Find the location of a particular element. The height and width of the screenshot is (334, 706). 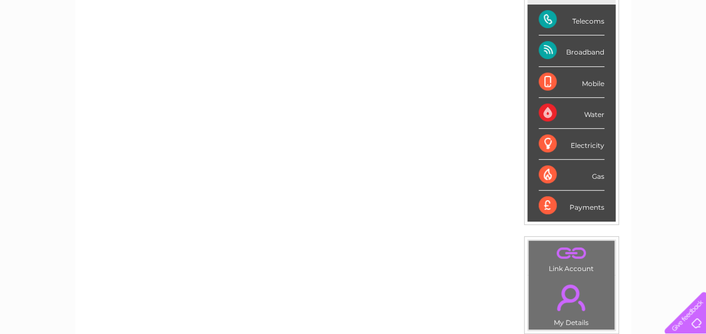

div: Water is located at coordinates (571, 113).